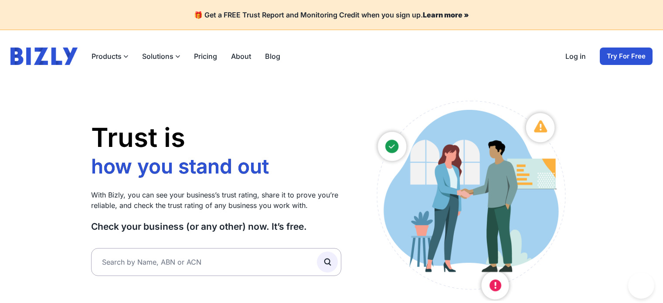 This screenshot has width=663, height=303. I want to click on button: Products, so click(110, 56).